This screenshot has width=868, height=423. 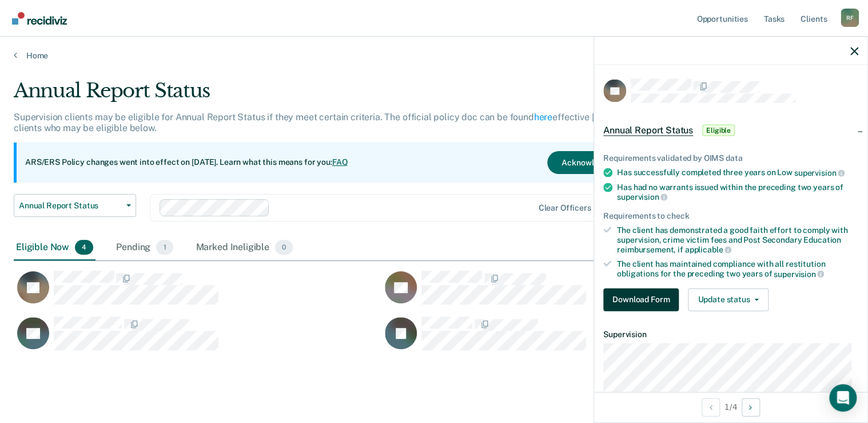 What do you see at coordinates (843, 398) in the screenshot?
I see `div: Open Intercom Messenger` at bounding box center [843, 398].